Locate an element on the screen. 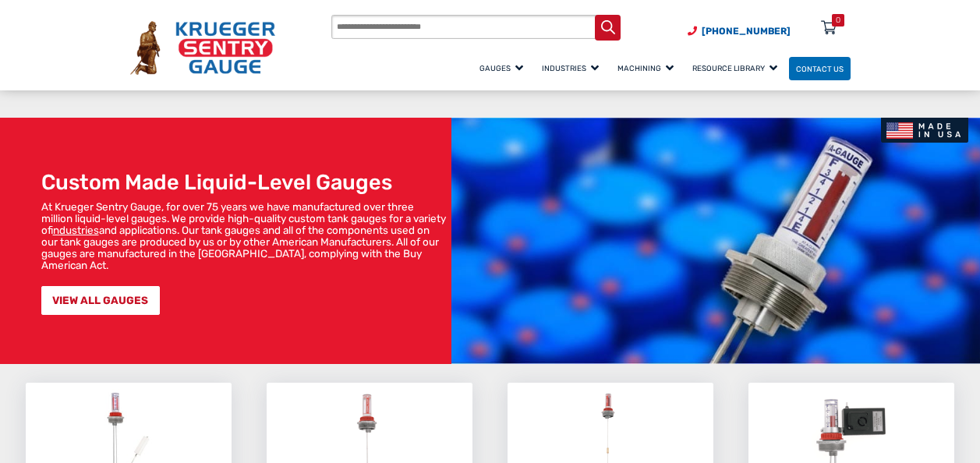 This screenshot has height=463, width=980. span: Resource Library is located at coordinates (735, 68).